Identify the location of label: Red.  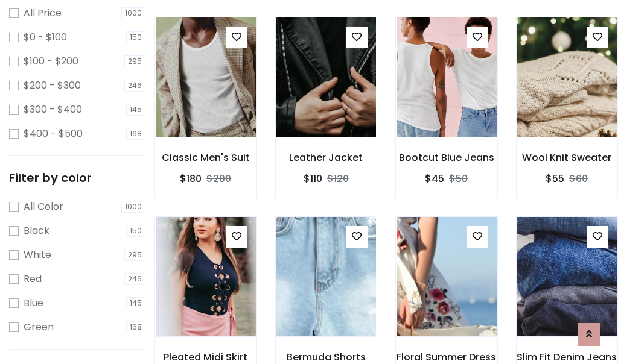
(33, 279).